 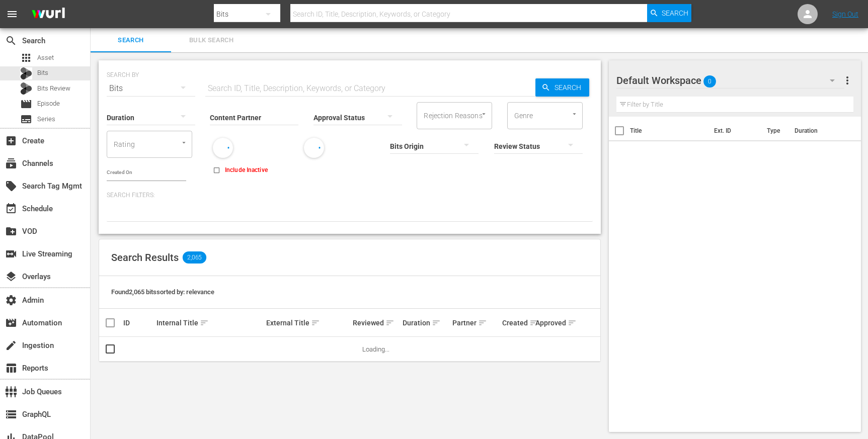 I want to click on span: Search Tag Mgmt, so click(x=11, y=186).